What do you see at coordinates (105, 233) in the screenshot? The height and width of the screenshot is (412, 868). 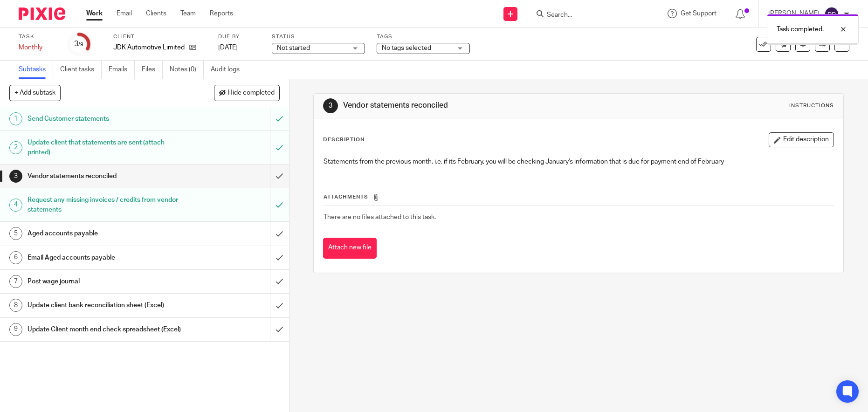 I see `h1: Aged accounts payable` at bounding box center [105, 233].